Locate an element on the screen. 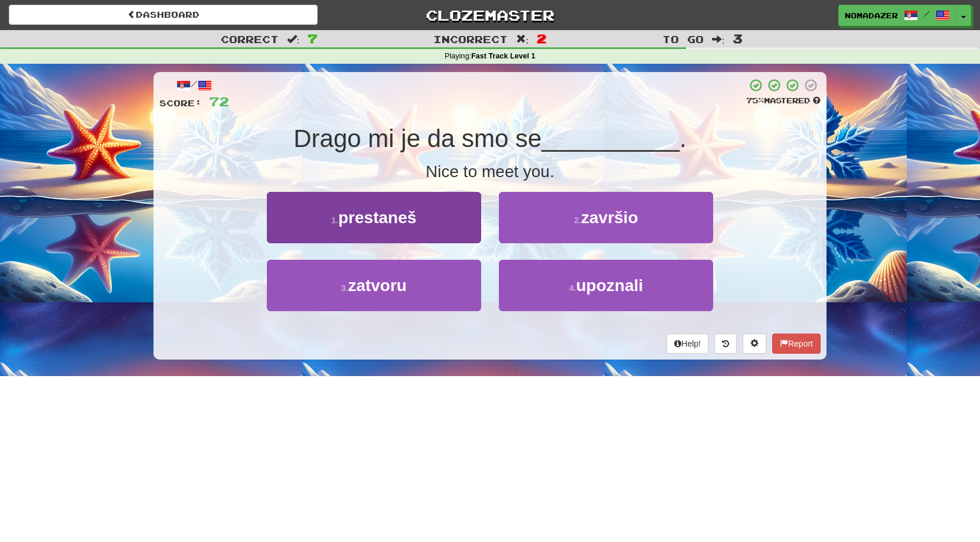  span: Drago mi je da smo se is located at coordinates (418, 138).